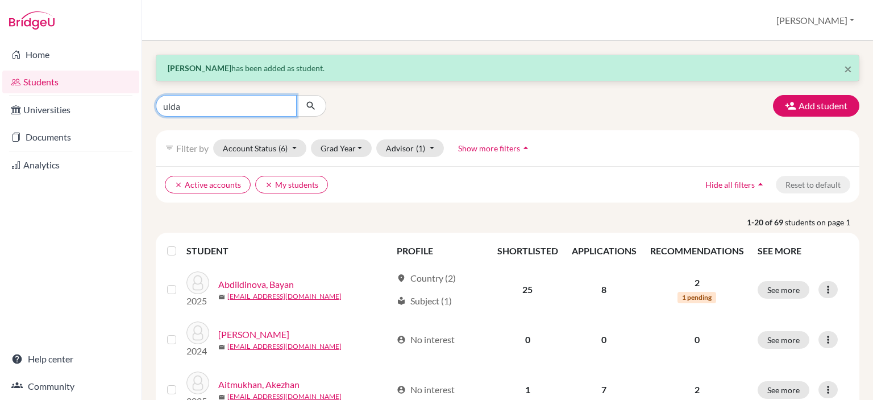  I want to click on span: Show more filters, so click(489, 148).